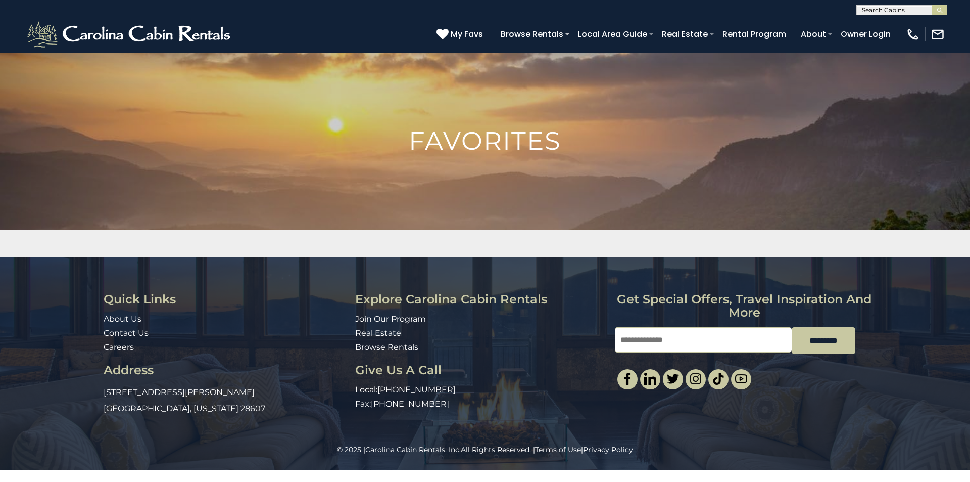 Image resolution: width=970 pixels, height=482 pixels. What do you see at coordinates (938, 34) in the screenshot?
I see `img: mail-regular-white.png` at bounding box center [938, 34].